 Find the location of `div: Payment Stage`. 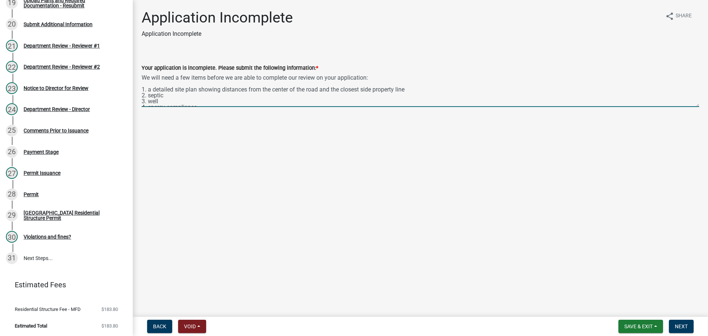

div: Payment Stage is located at coordinates (41, 152).